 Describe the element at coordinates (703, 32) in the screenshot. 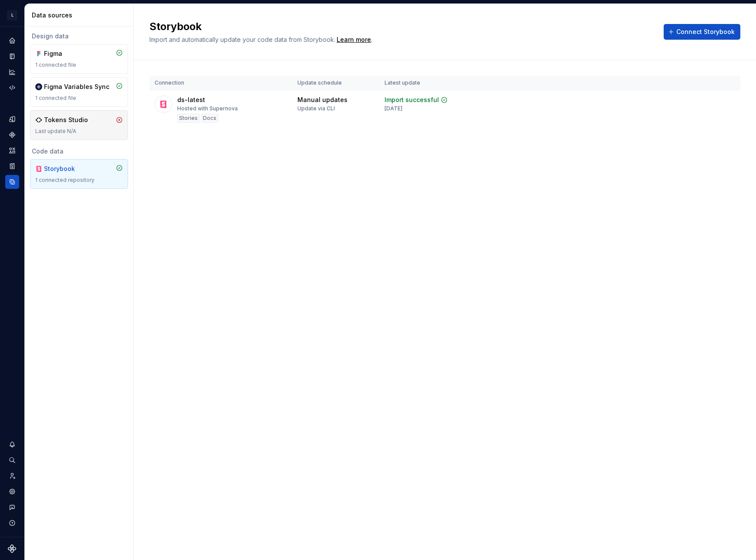

I see `button: Connect Storybook` at that location.